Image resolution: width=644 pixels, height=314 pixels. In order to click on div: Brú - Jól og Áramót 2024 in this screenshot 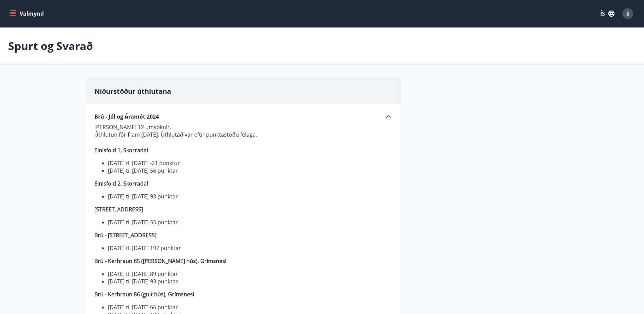, I will do `click(243, 116)`.